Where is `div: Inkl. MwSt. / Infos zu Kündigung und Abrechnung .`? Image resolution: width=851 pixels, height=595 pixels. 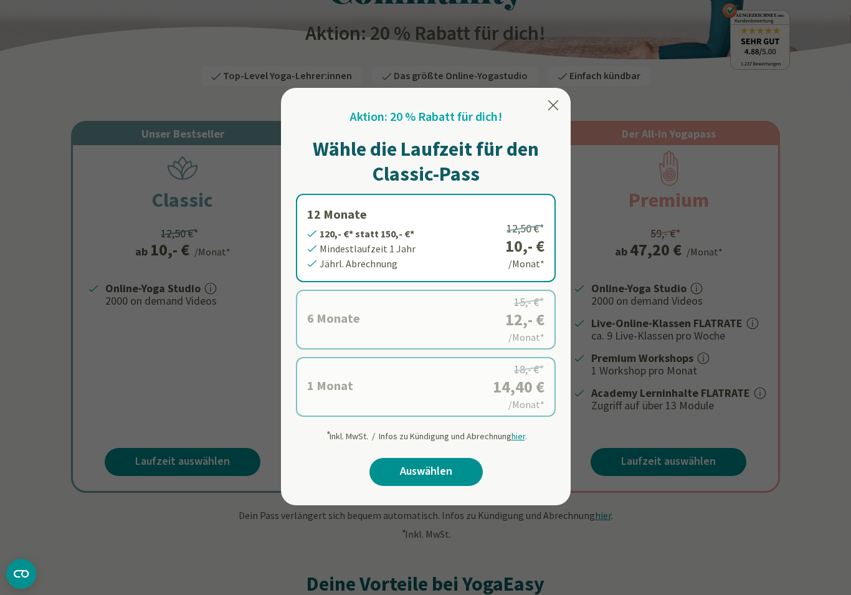
div: Inkl. MwSt. / Infos zu Kündigung und Abrechnung . is located at coordinates (426, 434).